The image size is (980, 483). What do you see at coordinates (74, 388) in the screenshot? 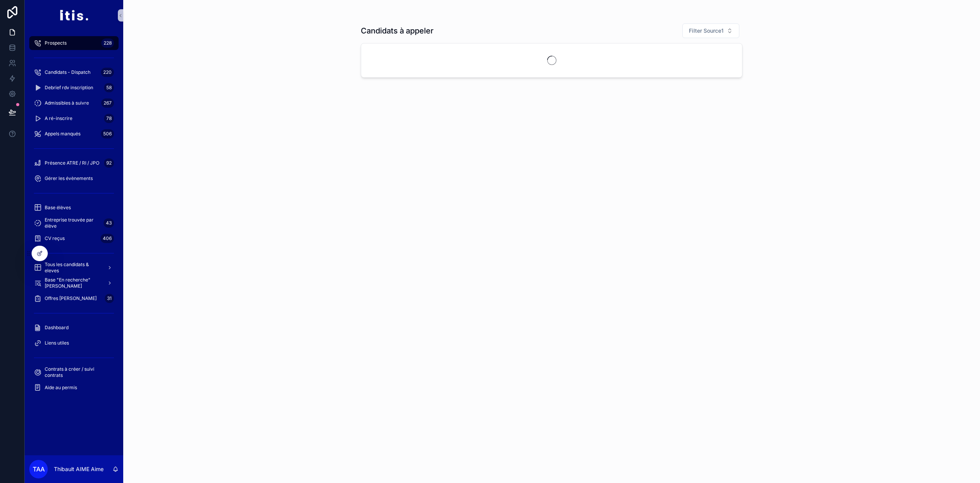
I see `a: Aide au permis` at bounding box center [74, 388].